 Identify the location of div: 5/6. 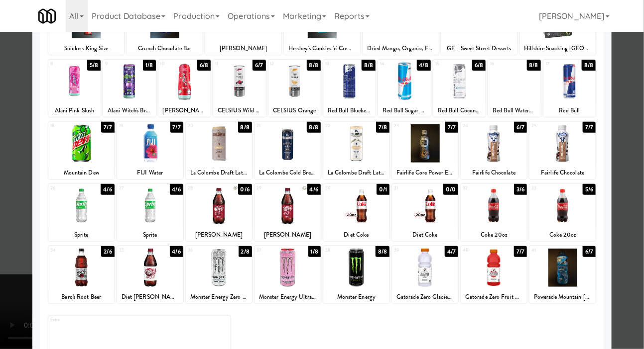
(589, 190).